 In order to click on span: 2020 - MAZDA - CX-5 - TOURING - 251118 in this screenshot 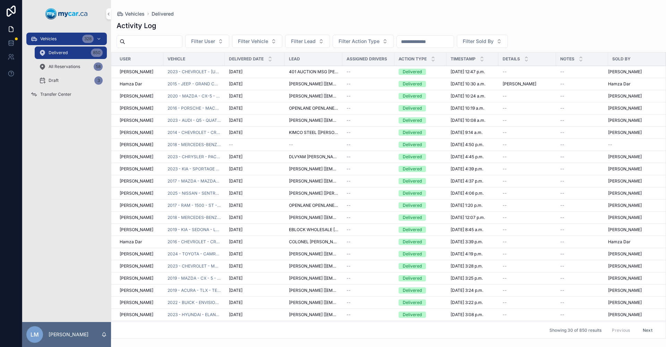, I will do `click(194, 96)`.